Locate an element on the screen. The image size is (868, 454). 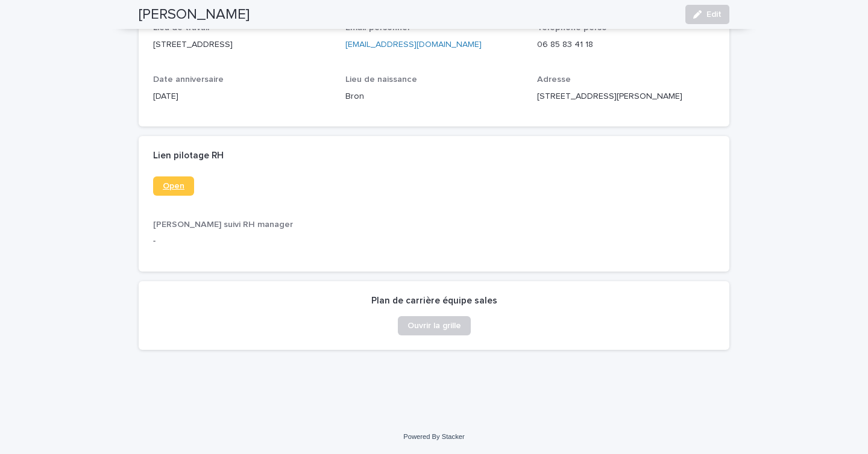
a: Open is located at coordinates (174, 186).